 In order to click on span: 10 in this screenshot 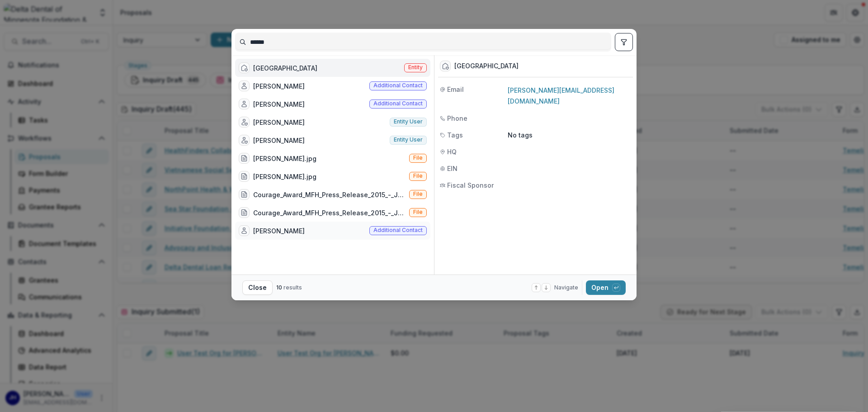, I will do `click(279, 287)`.